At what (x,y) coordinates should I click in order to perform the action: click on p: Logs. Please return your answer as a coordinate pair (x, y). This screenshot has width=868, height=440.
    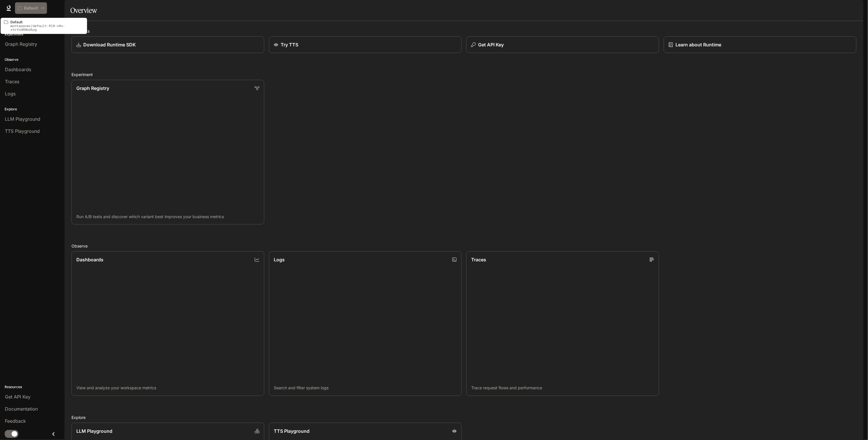
    Looking at the image, I should click on (279, 259).